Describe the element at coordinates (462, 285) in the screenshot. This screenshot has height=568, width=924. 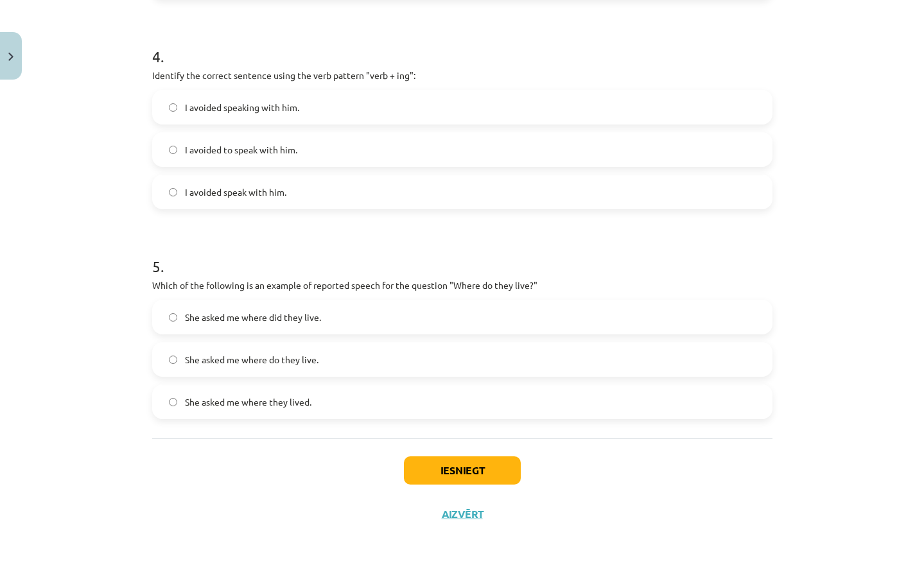
I see `p: Which of the following is an example of reported speech for the question "Where do they live?"` at that location.